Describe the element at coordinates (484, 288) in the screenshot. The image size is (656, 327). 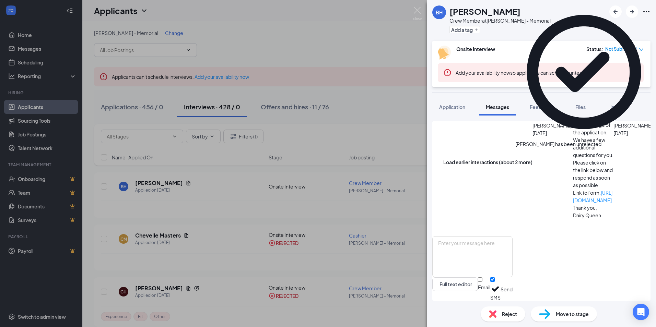
I see `div: Email` at that location.